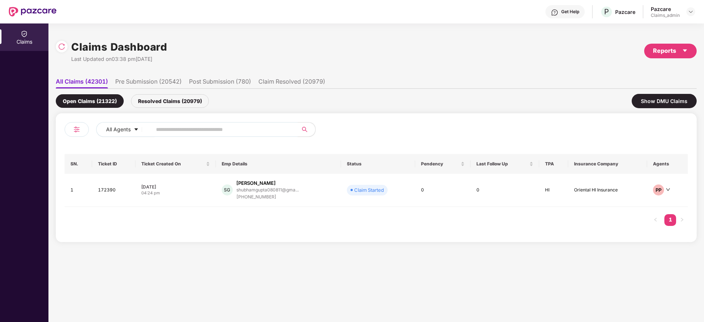 The image size is (704, 322). I want to click on span: down, so click(668, 190).